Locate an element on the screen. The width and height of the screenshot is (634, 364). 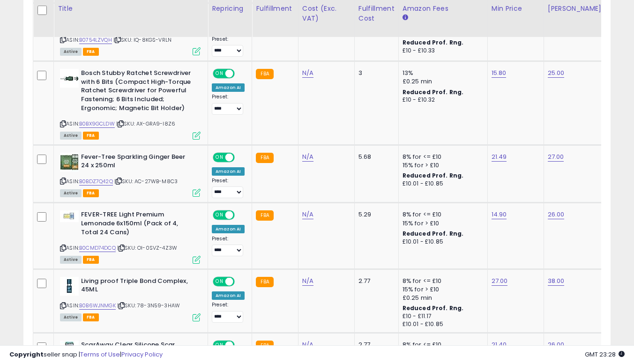
img: 31uHklrpMJL._SL40_.jpg is located at coordinates (69, 216).